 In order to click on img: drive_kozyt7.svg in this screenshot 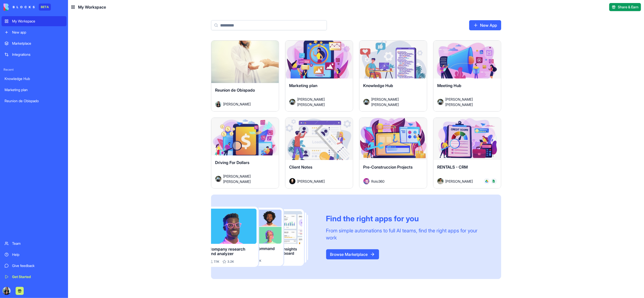, I will do `click(487, 181)`.